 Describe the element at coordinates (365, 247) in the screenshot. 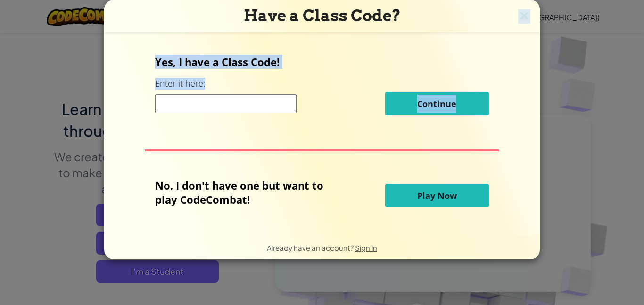

I see `a: Sign in` at that location.